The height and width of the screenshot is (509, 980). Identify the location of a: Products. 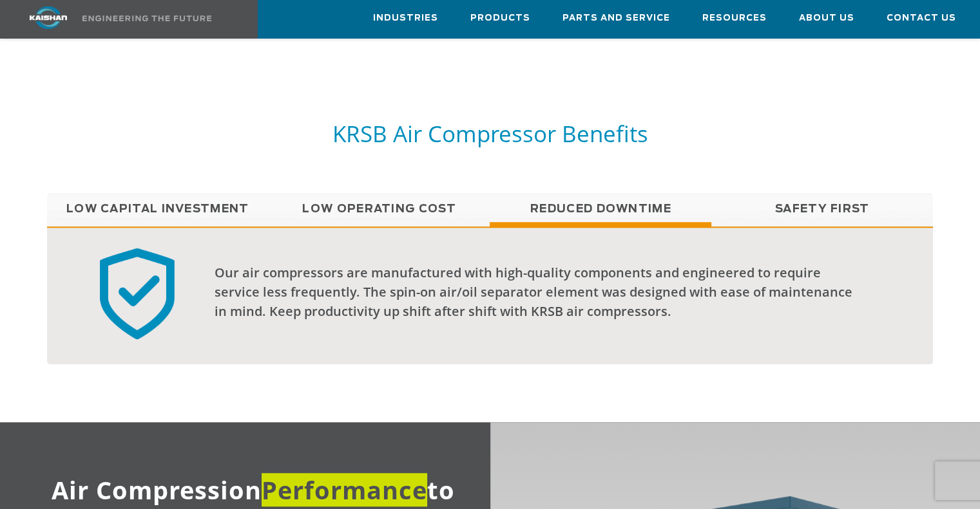
(500, 18).